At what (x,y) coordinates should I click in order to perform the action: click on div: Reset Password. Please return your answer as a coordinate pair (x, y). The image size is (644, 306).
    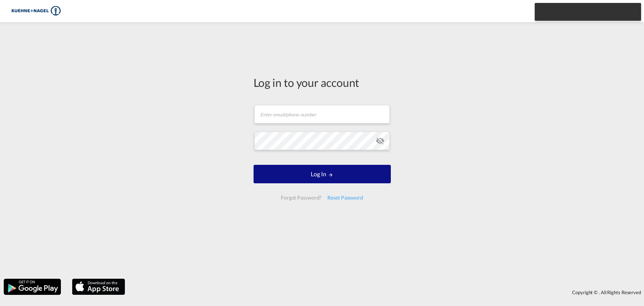
    Looking at the image, I should click on (345, 198).